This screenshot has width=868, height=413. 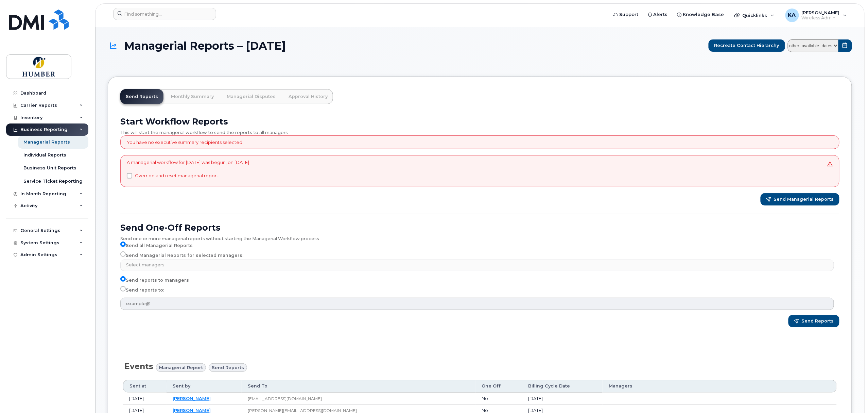 I want to click on th: Sent at, so click(x=145, y=386).